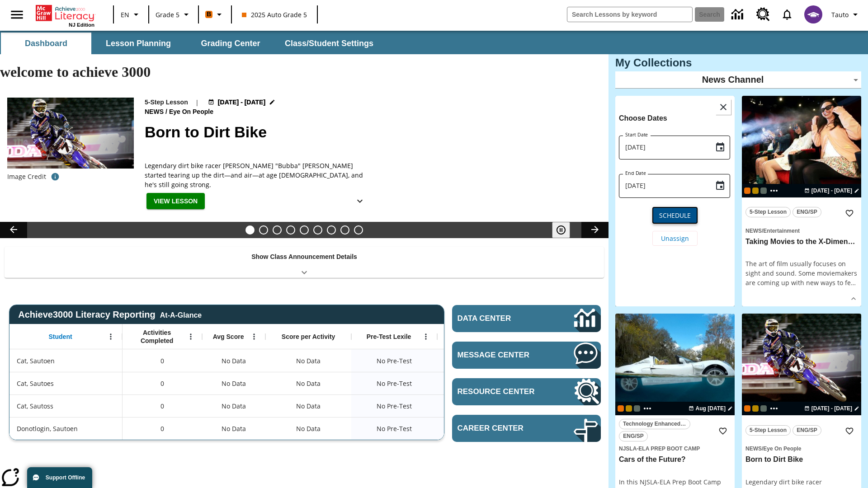  I want to click on button: Lesson Planning, so click(138, 43).